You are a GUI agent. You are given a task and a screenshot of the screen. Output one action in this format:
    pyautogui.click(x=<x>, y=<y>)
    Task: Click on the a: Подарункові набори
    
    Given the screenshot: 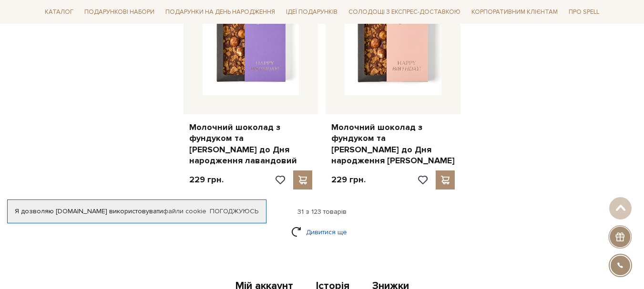 What is the action you would take?
    pyautogui.click(x=119, y=12)
    